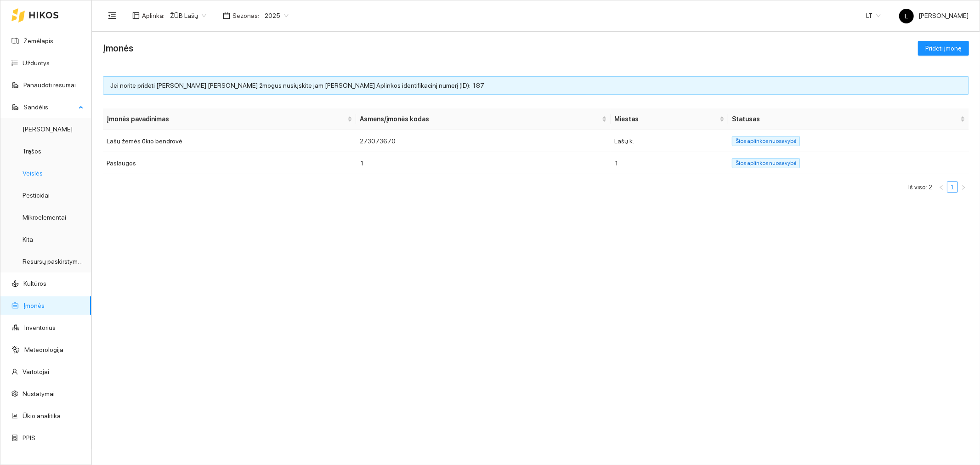 The width and height of the screenshot is (980, 465). Describe the element at coordinates (483, 119) in the screenshot. I see `th: this column's title is Asmens/įmonės kodas,this column is sortable` at that location.